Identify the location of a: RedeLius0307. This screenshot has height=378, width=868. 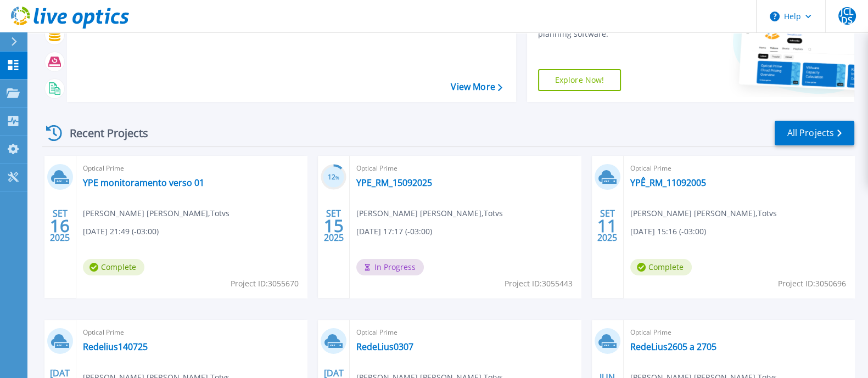
(385, 347).